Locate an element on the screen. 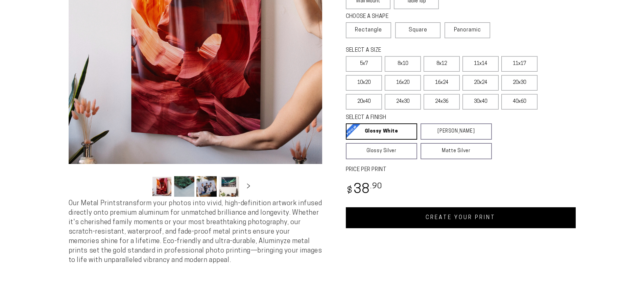  legend: SELECT A SIZE is located at coordinates (413, 50).